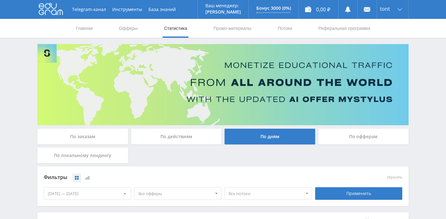 This screenshot has height=219, width=446. Describe the element at coordinates (175, 28) in the screenshot. I see `a: Статистика` at that location.